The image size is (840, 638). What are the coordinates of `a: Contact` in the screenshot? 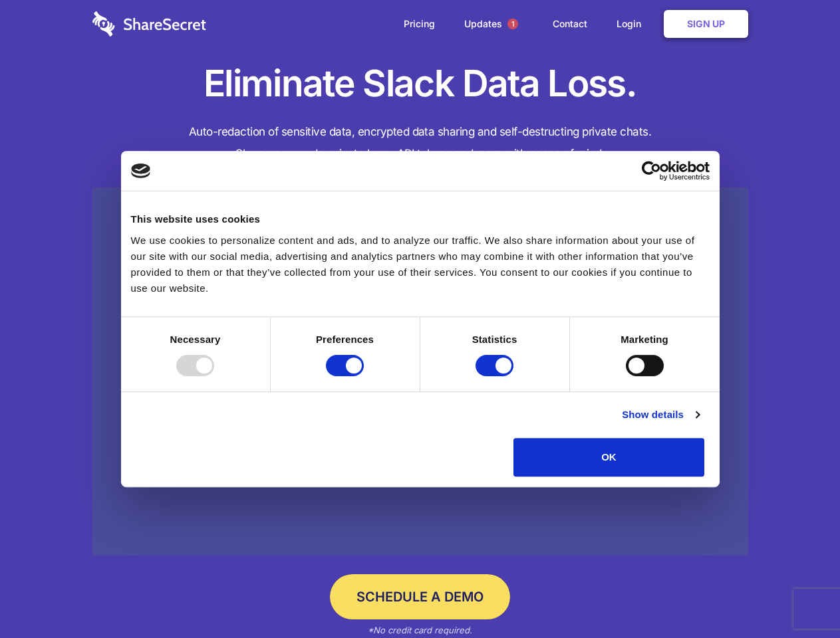 It's located at (570, 24).